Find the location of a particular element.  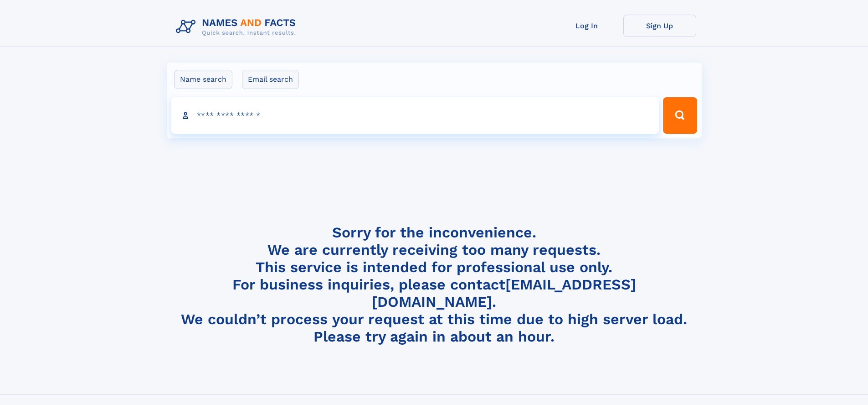

a: Log In is located at coordinates (587, 26).